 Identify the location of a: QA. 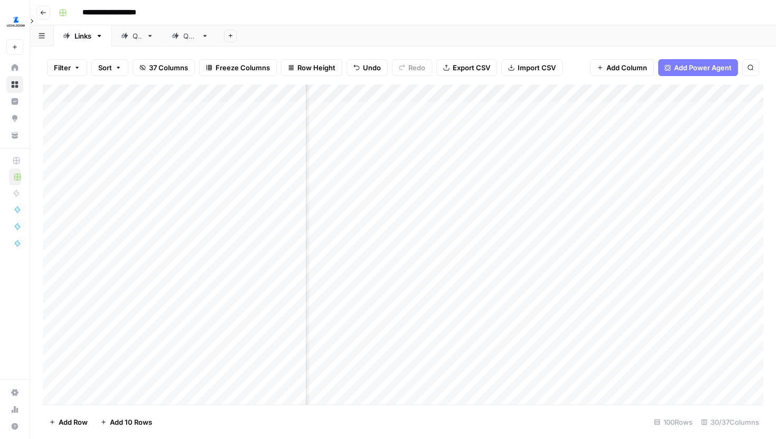
(137, 36).